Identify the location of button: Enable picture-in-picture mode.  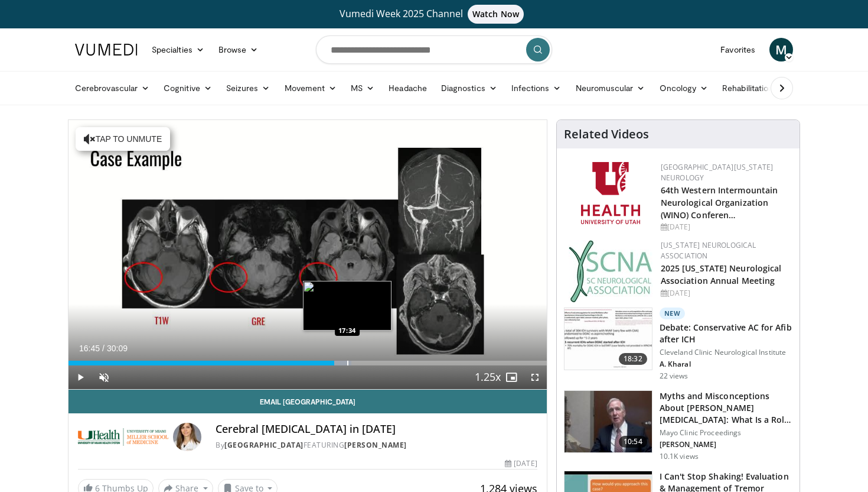
(511, 377).